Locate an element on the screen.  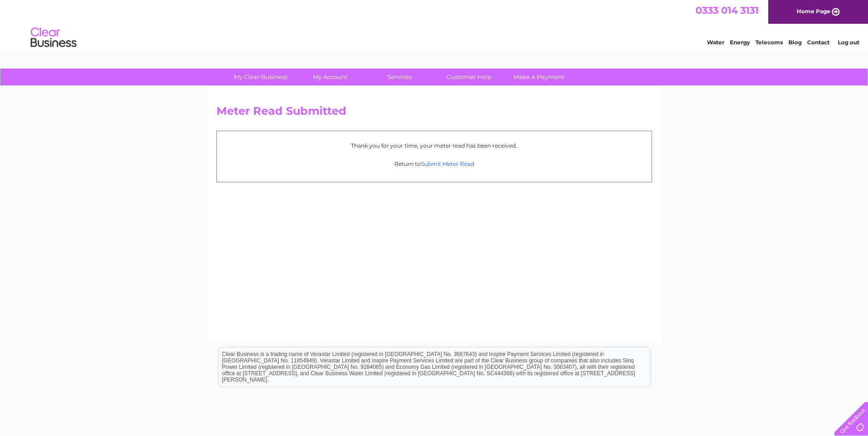
a: Submit Meter Read is located at coordinates (447, 164).